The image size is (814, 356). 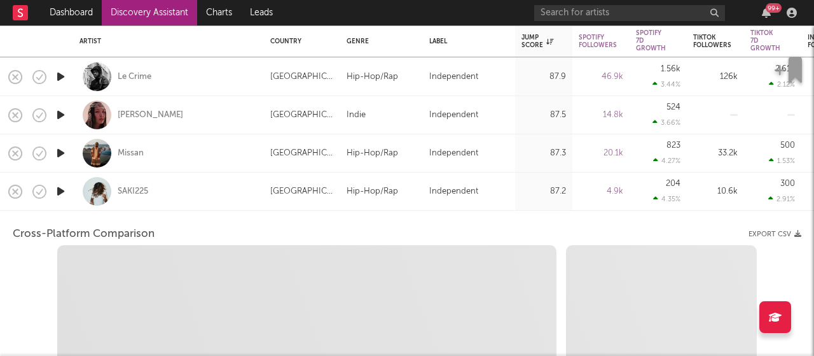 I want to click on span: Cross-Platform Comparison, so click(x=83, y=234).